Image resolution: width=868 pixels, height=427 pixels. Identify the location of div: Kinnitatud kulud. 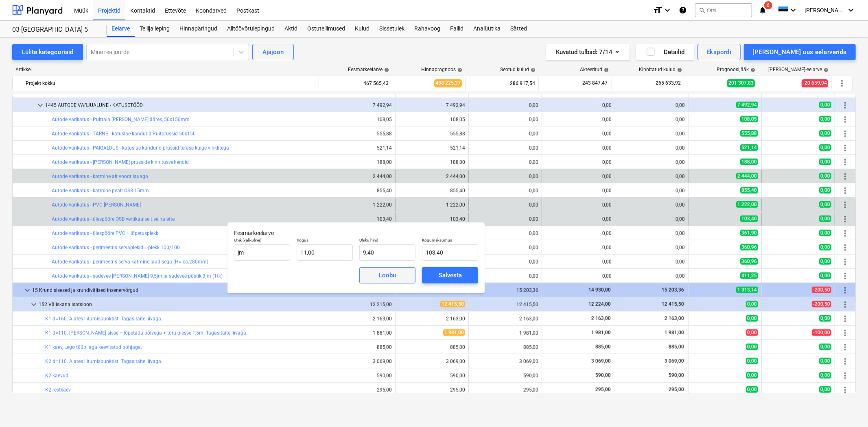
(661, 70).